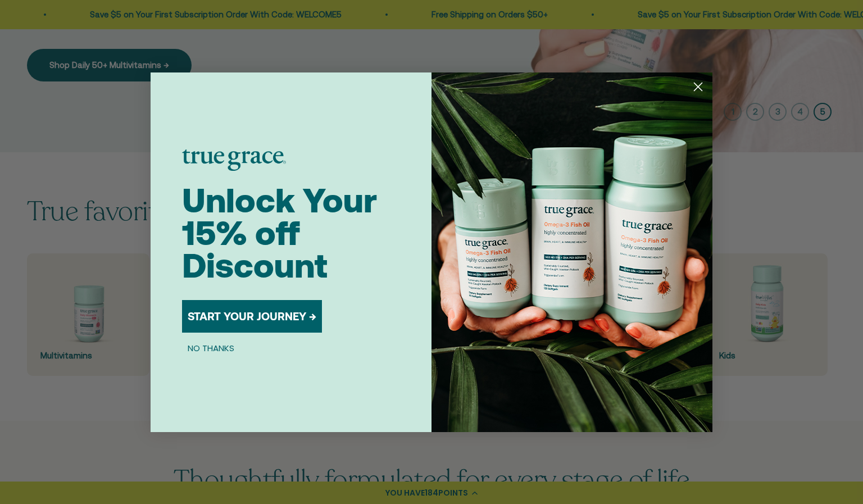 The width and height of the screenshot is (863, 504). I want to click on button: START YOUR JOURNEY →, so click(252, 316).